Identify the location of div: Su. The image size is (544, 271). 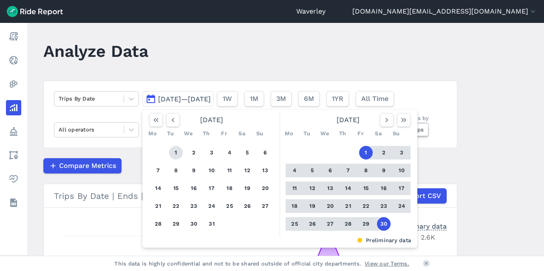
(259, 134).